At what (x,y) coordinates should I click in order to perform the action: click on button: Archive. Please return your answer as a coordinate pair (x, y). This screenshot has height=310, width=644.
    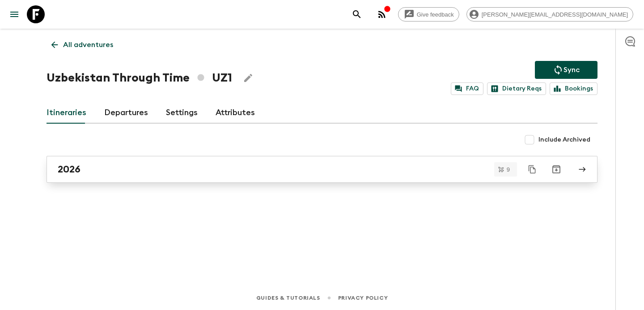
    Looking at the image, I should click on (557, 169).